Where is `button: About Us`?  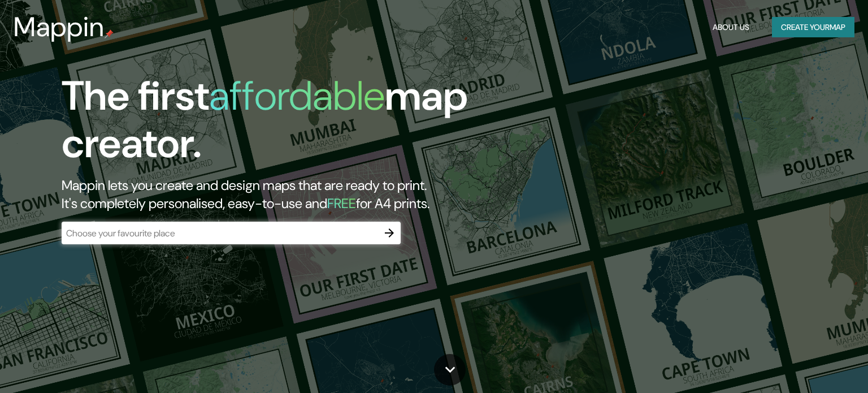 button: About Us is located at coordinates (731, 27).